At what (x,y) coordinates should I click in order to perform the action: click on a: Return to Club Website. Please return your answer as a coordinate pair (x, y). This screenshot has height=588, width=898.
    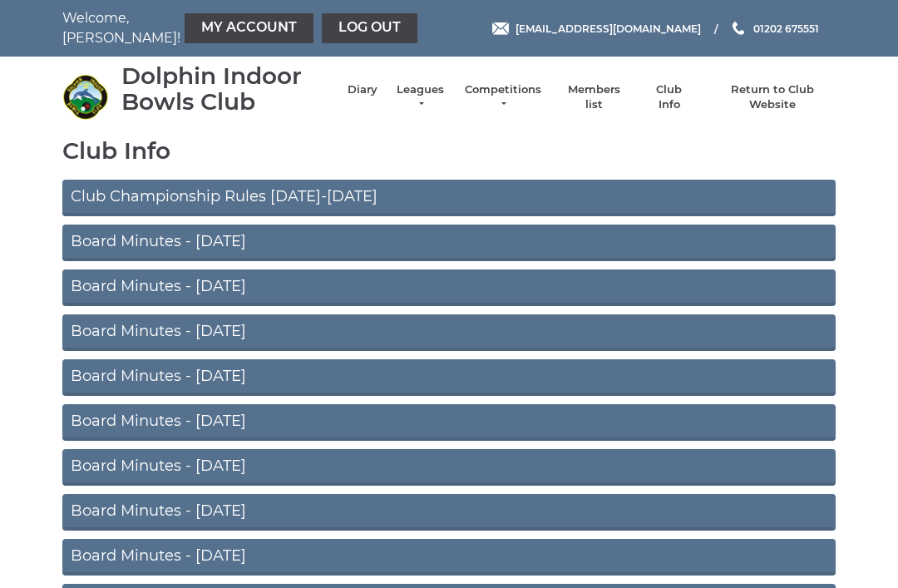
    Looking at the image, I should click on (773, 97).